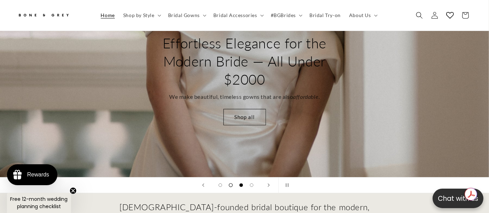  What do you see at coordinates (362, 15) in the screenshot?
I see `summary: About Us` at bounding box center [362, 15].